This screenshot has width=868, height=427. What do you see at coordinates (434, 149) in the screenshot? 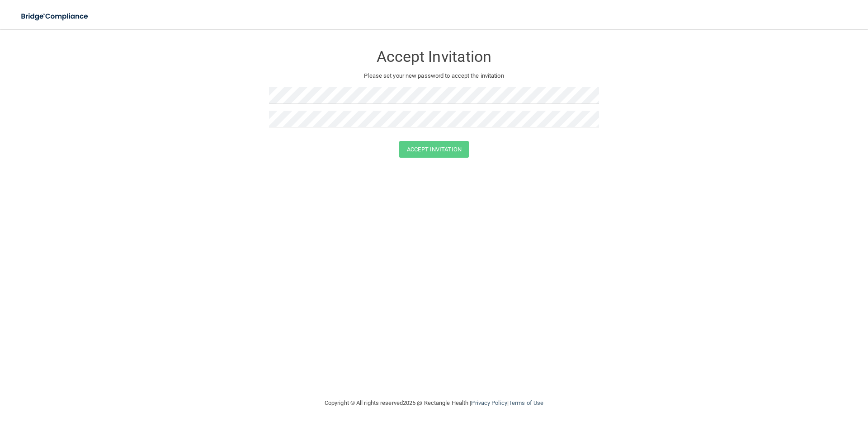
I see `button: Accept Invitation` at bounding box center [434, 149].